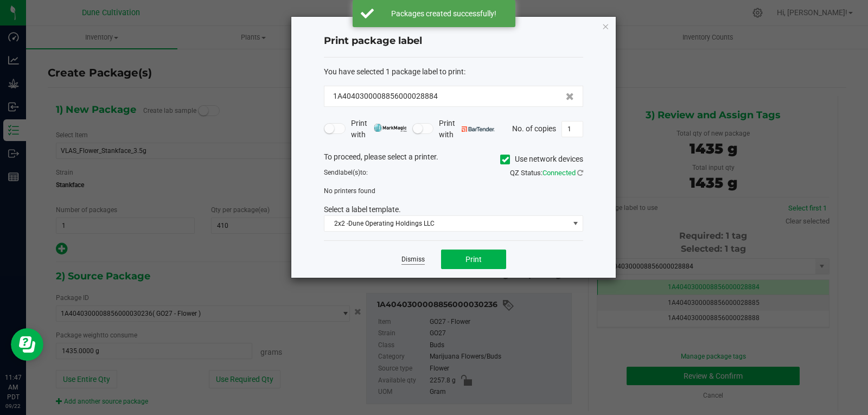  I want to click on span: No printers found, so click(349, 191).